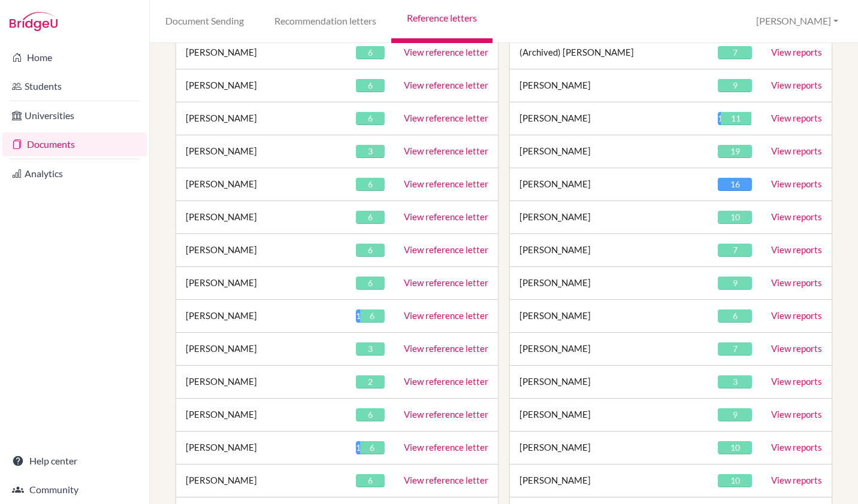 This screenshot has height=504, width=858. What do you see at coordinates (74, 490) in the screenshot?
I see `a: Community` at bounding box center [74, 490].